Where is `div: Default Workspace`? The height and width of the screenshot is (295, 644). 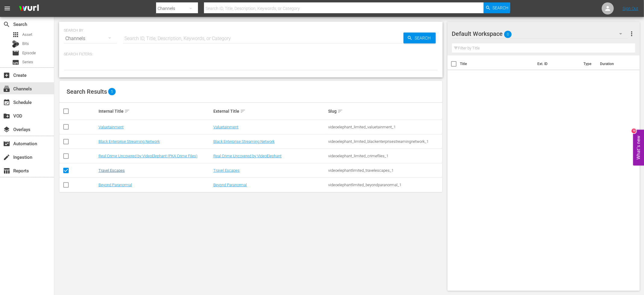
div: Default Workspace is located at coordinates (540, 34).